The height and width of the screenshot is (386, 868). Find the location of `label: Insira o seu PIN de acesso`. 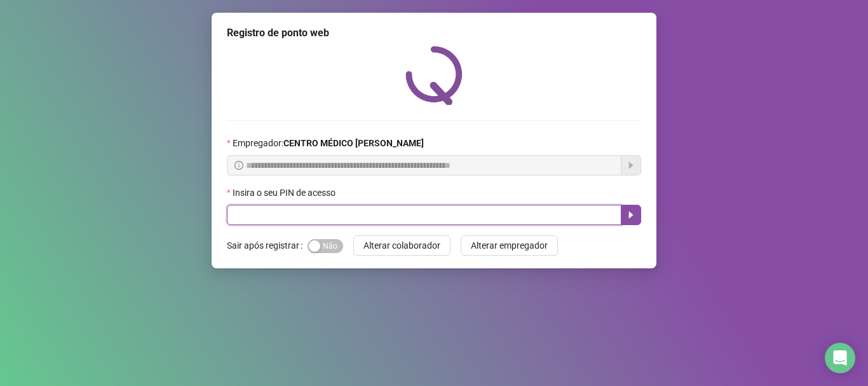

label: Insira o seu PIN de acesso is located at coordinates (285, 193).